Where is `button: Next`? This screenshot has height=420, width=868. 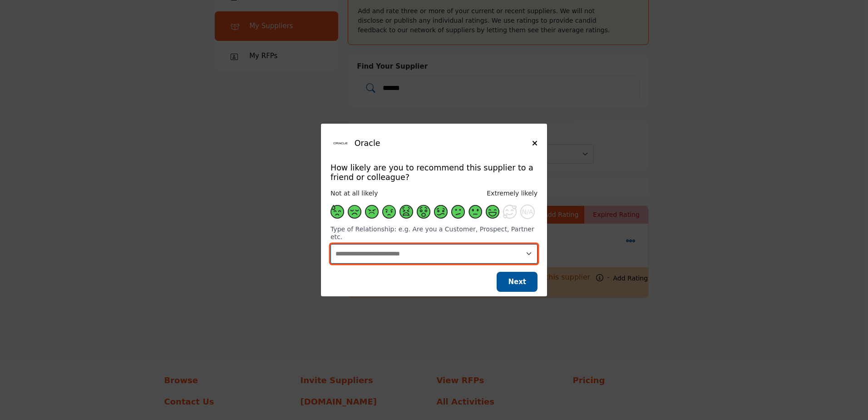 button: Next is located at coordinates (517, 282).